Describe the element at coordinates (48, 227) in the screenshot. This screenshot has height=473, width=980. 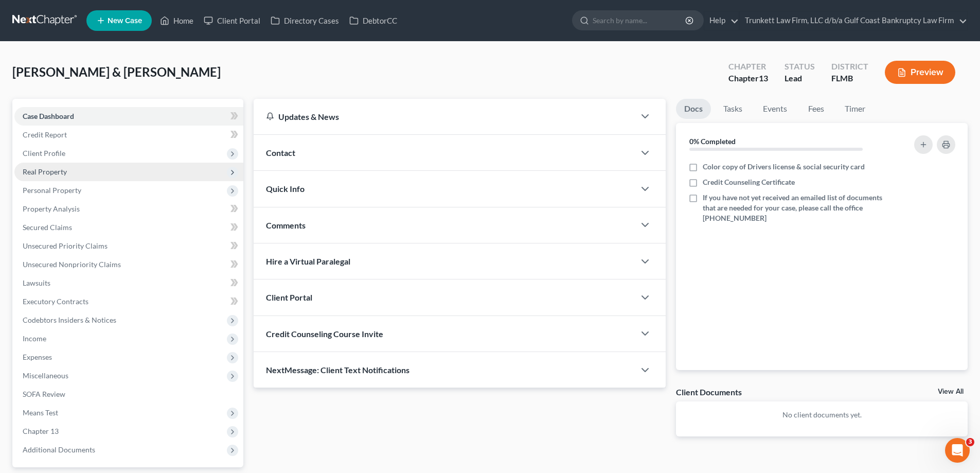
I see `span: Secured Claims` at that location.